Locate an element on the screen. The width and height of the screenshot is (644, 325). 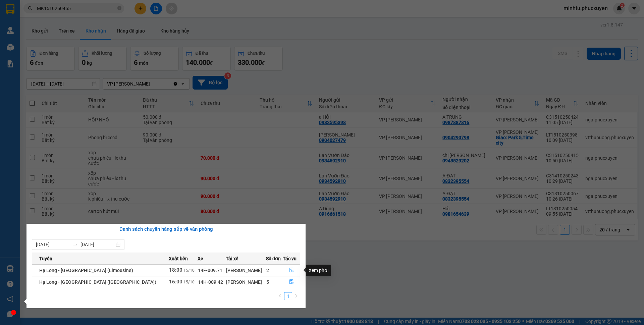
span: Xuất bến is located at coordinates (178, 259).